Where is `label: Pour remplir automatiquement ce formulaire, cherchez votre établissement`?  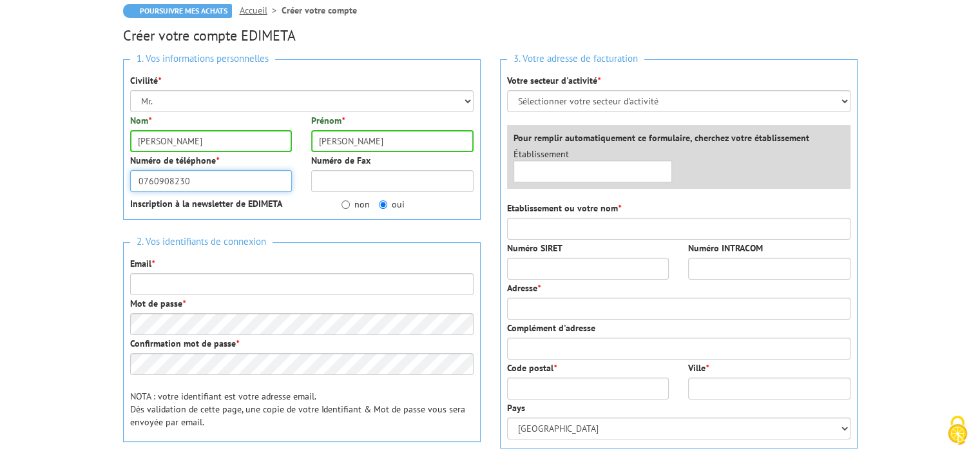
label: Pour remplir automatiquement ce formulaire, cherchez votre établissement is located at coordinates (662, 138).